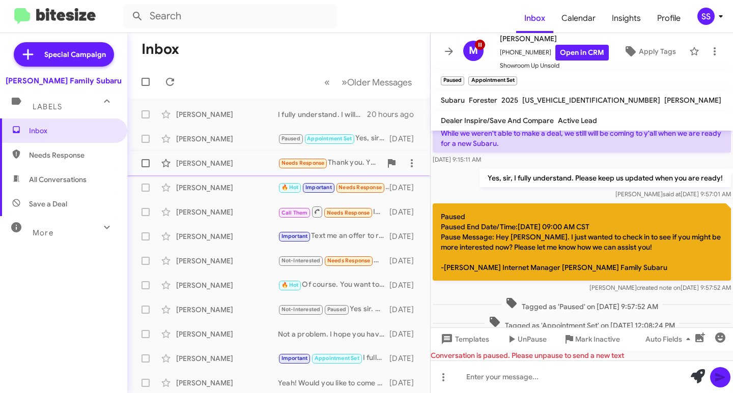 Image resolution: width=733 pixels, height=393 pixels. Describe the element at coordinates (394, 114) in the screenshot. I see `div: 20 hours ago` at that location.